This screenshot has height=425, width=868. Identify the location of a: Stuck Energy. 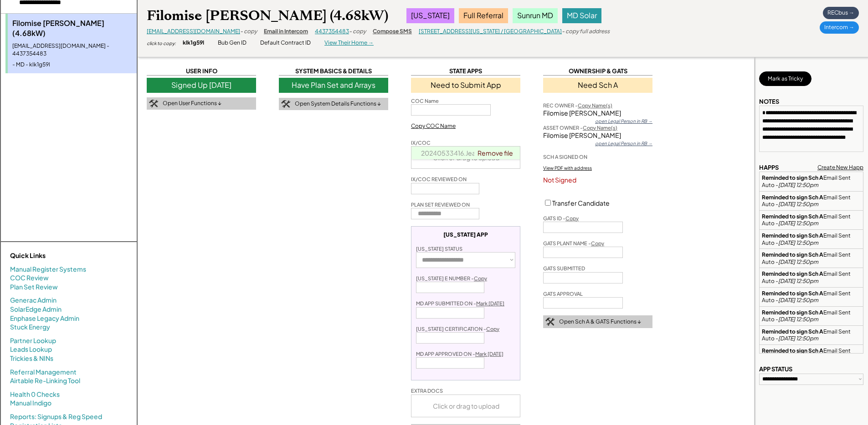
(30, 327).